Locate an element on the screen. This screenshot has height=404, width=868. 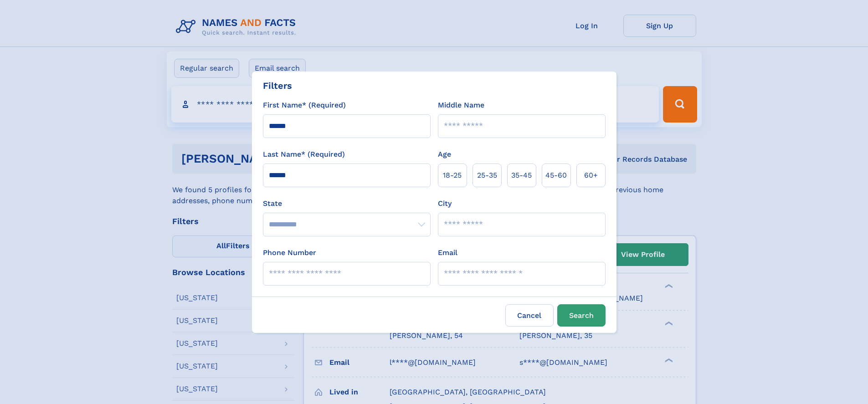
span: 35‑45 is located at coordinates (521, 175).